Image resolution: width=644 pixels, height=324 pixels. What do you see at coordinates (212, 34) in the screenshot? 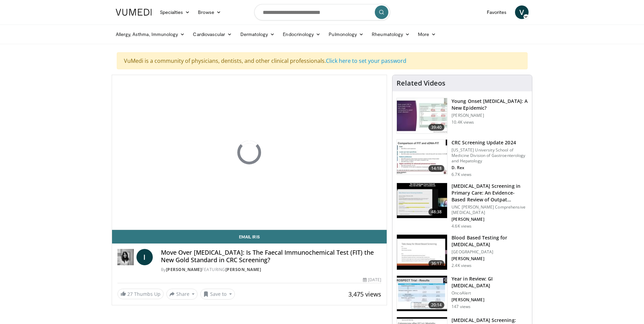
I see `a: Cardiovascular` at bounding box center [212, 34].